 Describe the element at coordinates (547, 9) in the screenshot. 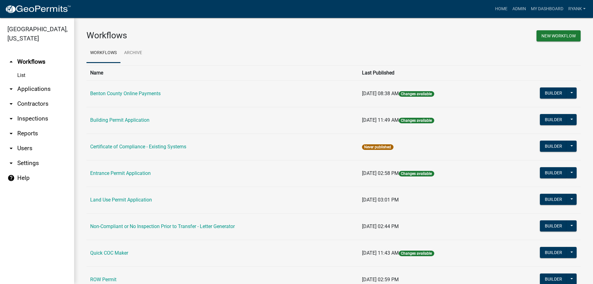

I see `a: My Dashboard` at that location.